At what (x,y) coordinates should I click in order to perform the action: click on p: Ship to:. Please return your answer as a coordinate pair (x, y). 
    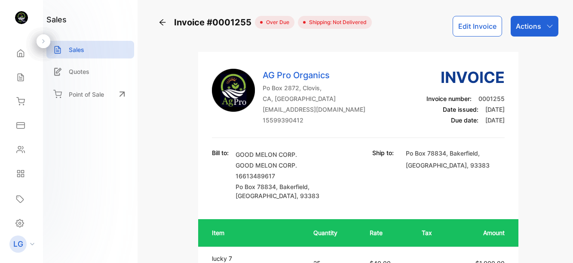
    Looking at the image, I should click on (383, 153).